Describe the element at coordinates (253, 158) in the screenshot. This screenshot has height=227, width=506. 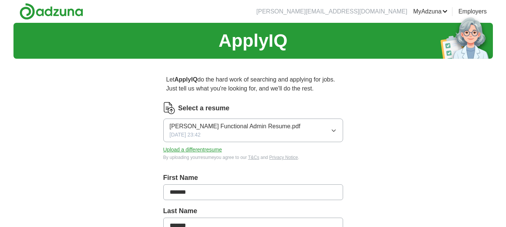
I see `div: By uploading your resume you agree to our and .` at that location.